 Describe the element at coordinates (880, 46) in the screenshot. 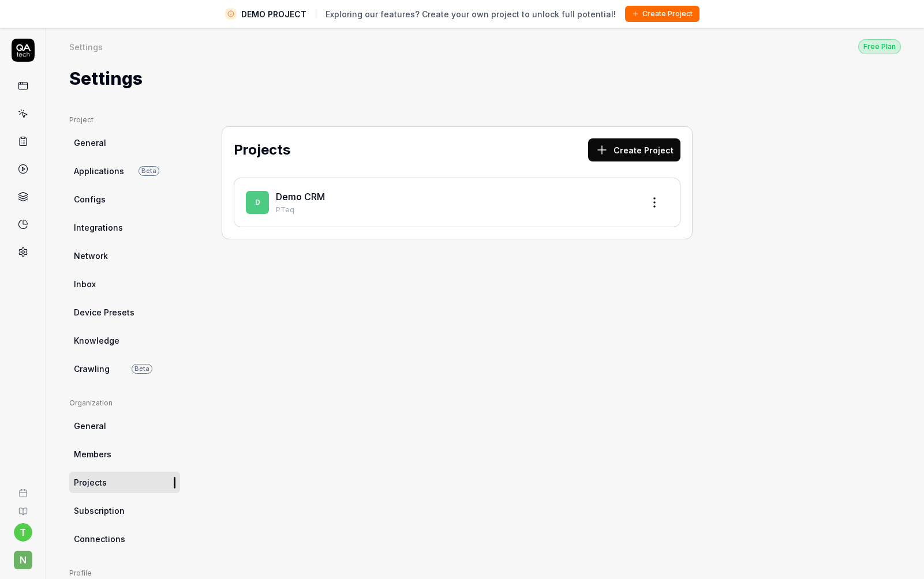

I see `a: Free Plan` at that location.